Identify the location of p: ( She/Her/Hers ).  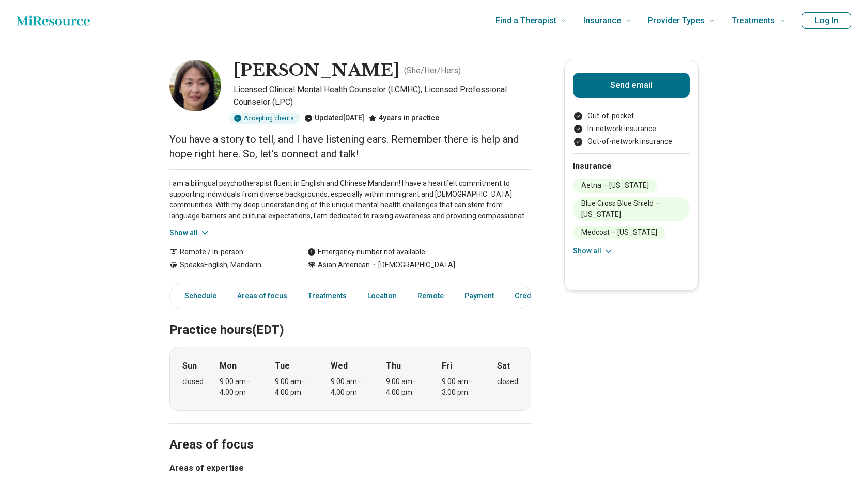
(433, 70).